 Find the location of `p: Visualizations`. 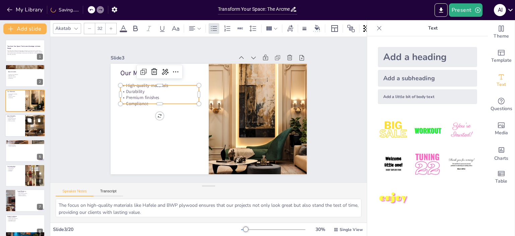

p: Visualizations is located at coordinates (15, 168).